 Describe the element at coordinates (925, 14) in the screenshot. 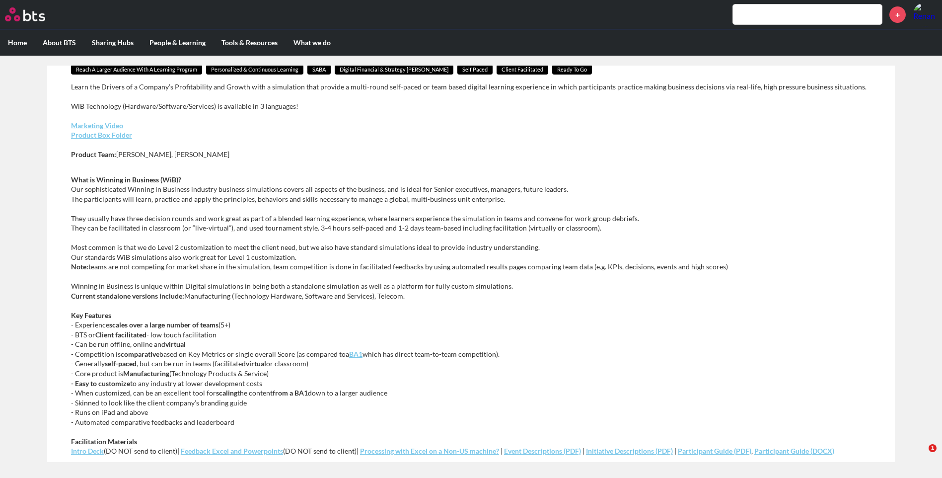

I see `img: Renan Souza Dias` at that location.